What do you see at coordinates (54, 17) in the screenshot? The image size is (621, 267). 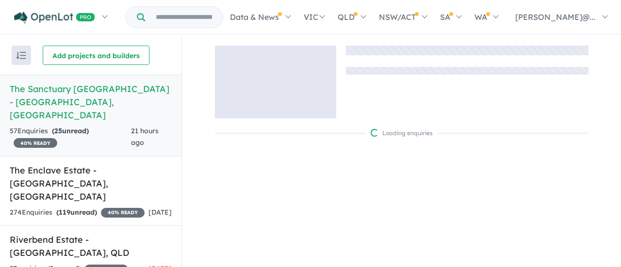 I see `img: Openlot PRO Logo White` at bounding box center [54, 17].